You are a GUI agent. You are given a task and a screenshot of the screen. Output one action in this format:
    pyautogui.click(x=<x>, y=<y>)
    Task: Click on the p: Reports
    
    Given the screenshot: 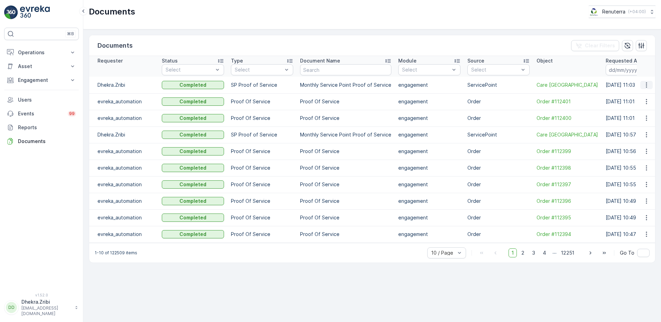 What is the action you would take?
    pyautogui.click(x=47, y=128)
    